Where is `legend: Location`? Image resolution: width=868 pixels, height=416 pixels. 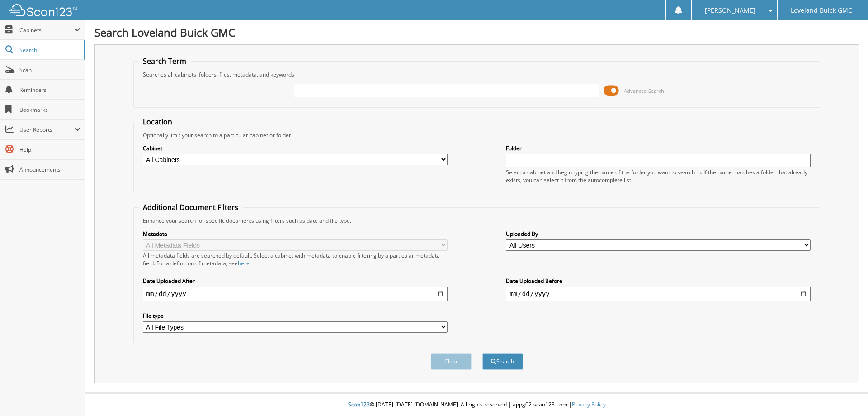
legend: Location is located at coordinates (157, 122).